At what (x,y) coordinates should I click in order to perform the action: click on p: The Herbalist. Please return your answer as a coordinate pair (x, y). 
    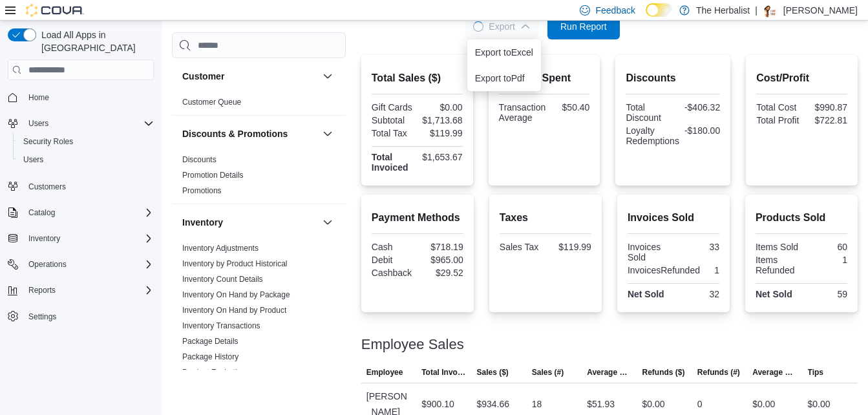
    Looking at the image, I should click on (722, 11).